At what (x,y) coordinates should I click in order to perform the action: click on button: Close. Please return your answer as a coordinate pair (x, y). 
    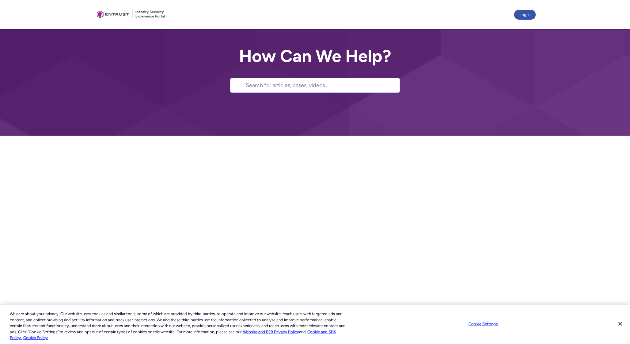
    Looking at the image, I should click on (620, 323).